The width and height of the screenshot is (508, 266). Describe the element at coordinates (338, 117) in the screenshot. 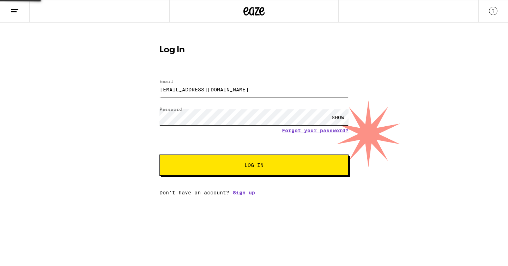

I see `div: SHOW` at that location.